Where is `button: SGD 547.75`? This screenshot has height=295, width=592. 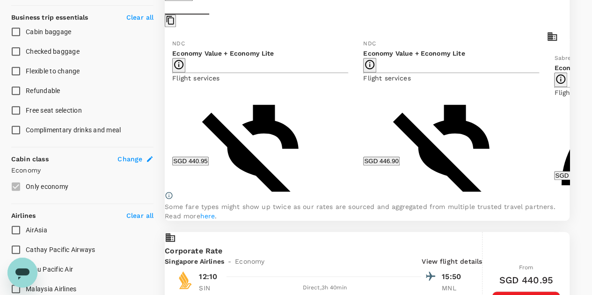 button: SGD 547.75 is located at coordinates (572, 175).